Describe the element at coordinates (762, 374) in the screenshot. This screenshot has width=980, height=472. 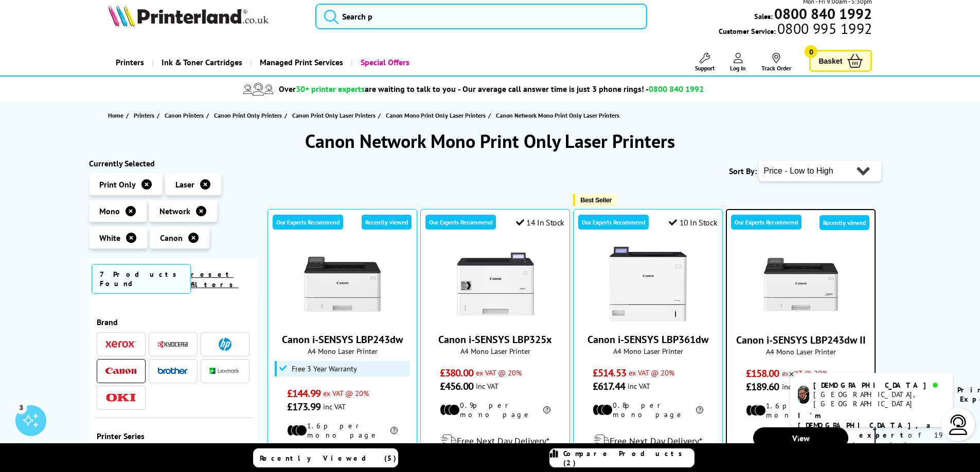
I see `span: £158.00` at that location.